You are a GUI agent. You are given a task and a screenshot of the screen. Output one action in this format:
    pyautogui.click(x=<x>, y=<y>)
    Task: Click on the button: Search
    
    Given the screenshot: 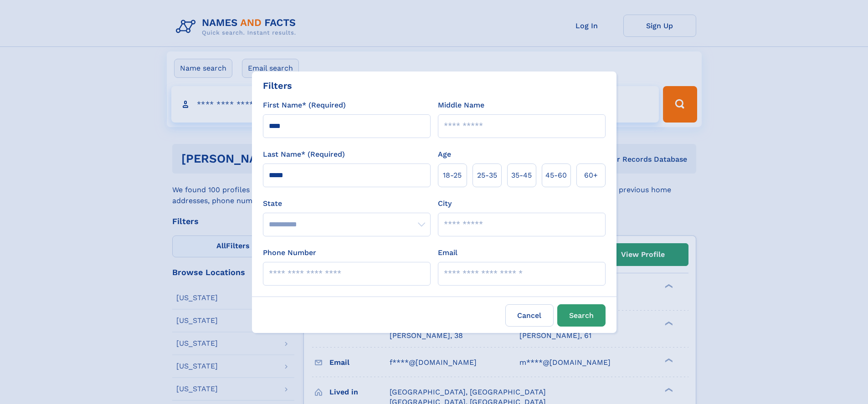 What is the action you would take?
    pyautogui.click(x=581, y=315)
    